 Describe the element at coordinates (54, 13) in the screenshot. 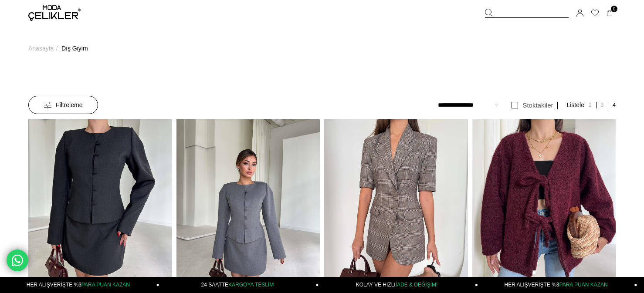

I see `img: logo` at that location.